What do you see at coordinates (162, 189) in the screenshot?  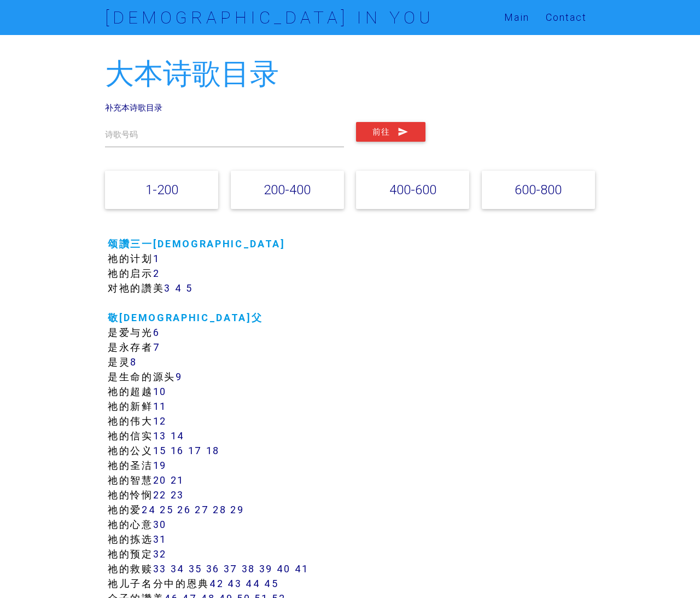 I see `a: 1-200` at bounding box center [162, 189].